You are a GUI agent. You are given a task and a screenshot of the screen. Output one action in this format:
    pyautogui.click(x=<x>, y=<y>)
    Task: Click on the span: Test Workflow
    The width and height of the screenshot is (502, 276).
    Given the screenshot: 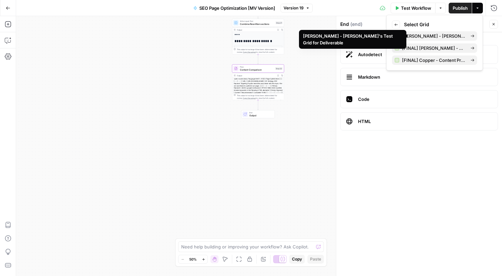 What is the action you would take?
    pyautogui.click(x=416, y=8)
    